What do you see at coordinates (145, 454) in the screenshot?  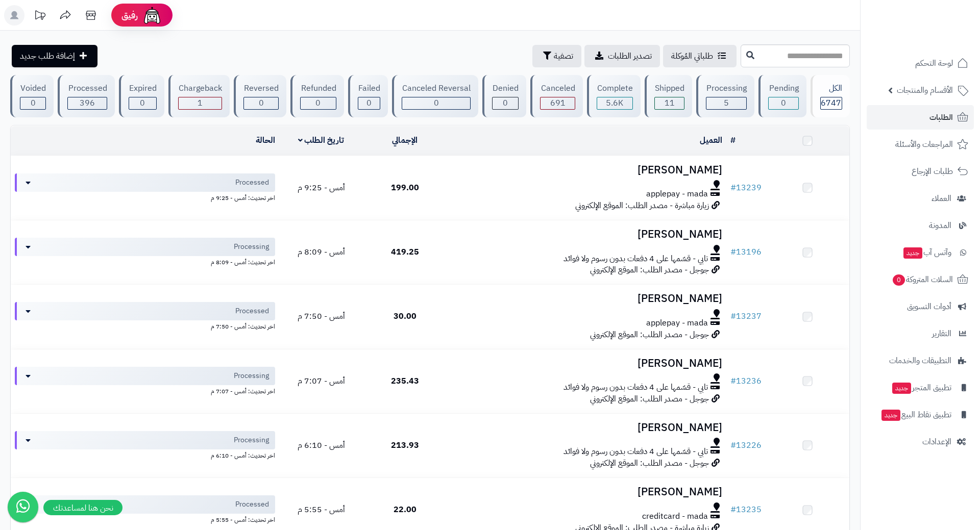 I see `div: اخر تحديث: أمس - 6:10 م` at bounding box center [145, 454].